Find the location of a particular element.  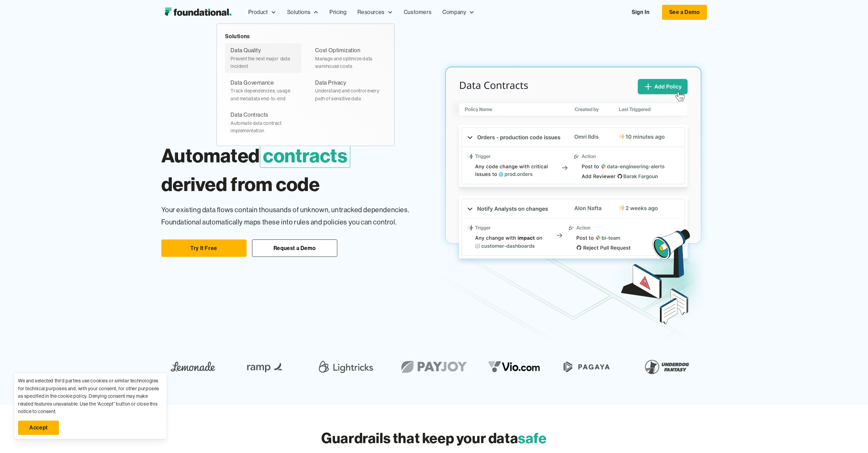

span: contracts is located at coordinates (305, 155).